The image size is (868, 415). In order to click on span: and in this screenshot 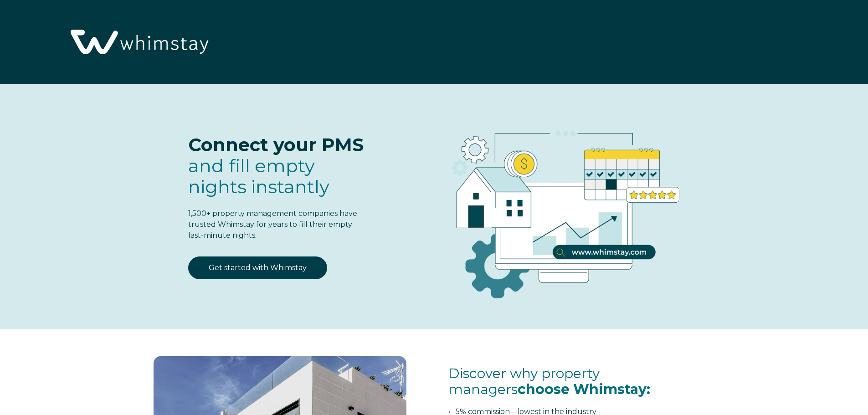, I will do `click(259, 176)`.